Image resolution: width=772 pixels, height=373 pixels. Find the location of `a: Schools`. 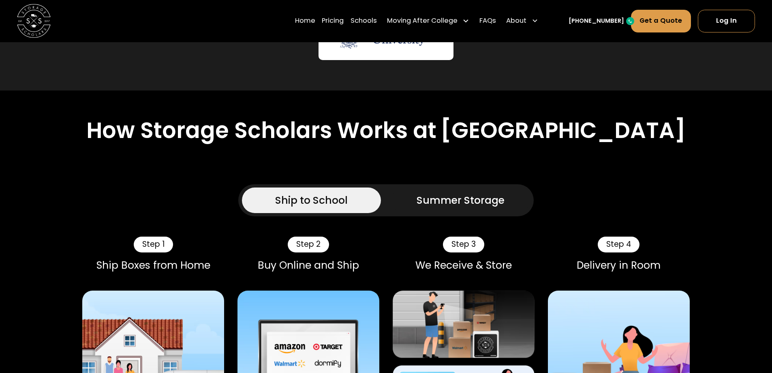

a: Schools is located at coordinates (364, 21).